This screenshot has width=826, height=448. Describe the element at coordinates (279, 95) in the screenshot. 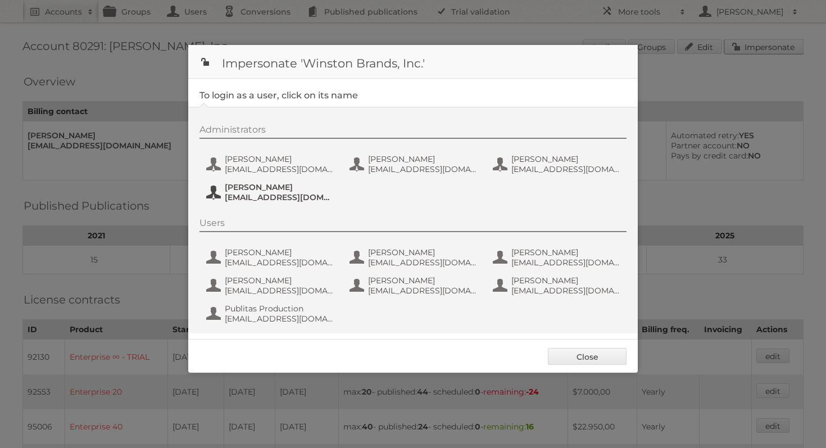

I see `legend: To login as a user, click on its name` at that location.